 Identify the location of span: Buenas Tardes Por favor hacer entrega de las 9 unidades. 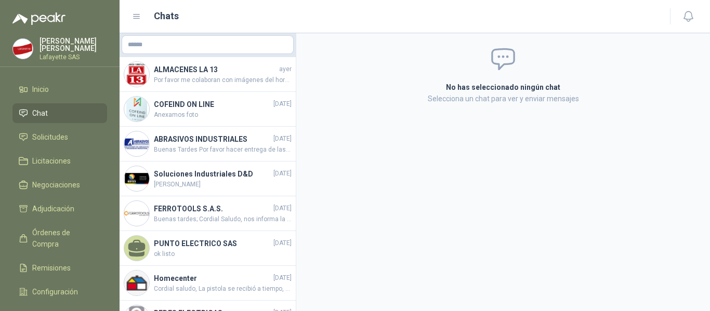
(222, 150).